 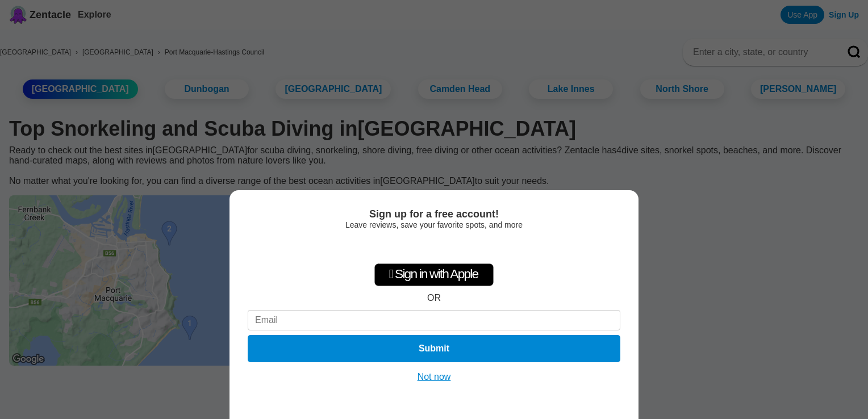 I want to click on div: Sign up for a free account!, so click(x=434, y=214).